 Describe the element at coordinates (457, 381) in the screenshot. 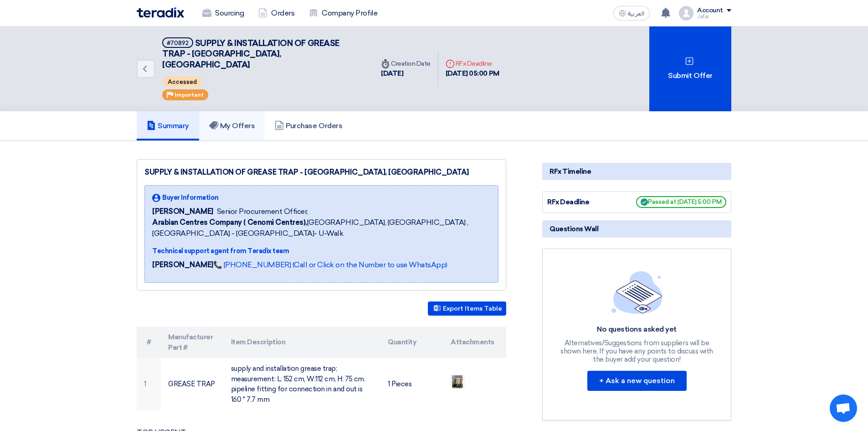

I see `img: WhatsApp_Image__at__AM_1753962874719.jpeg` at that location.